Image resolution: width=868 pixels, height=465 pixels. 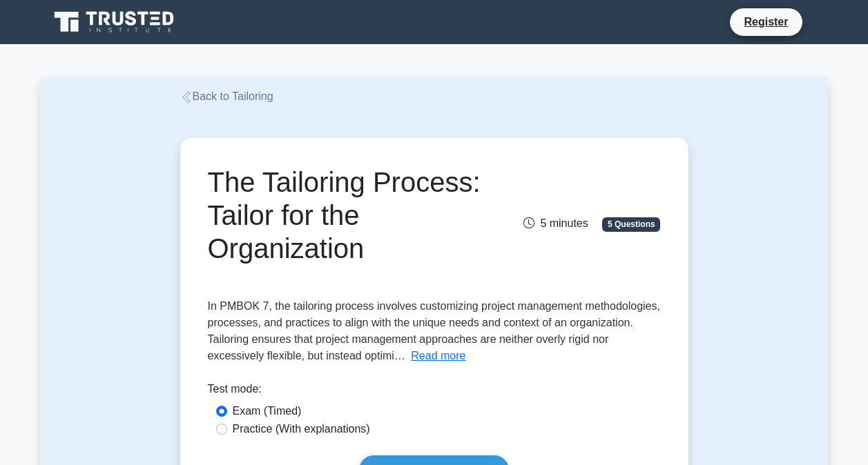 What do you see at coordinates (267, 411) in the screenshot?
I see `label: Exam (Timed)` at bounding box center [267, 411].